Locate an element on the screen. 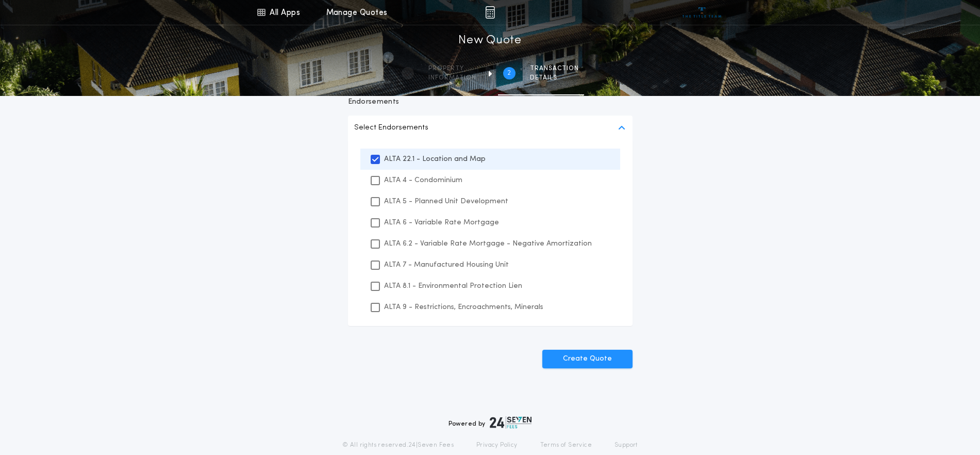 Image resolution: width=980 pixels, height=455 pixels. button: Create Quote is located at coordinates (587, 359).